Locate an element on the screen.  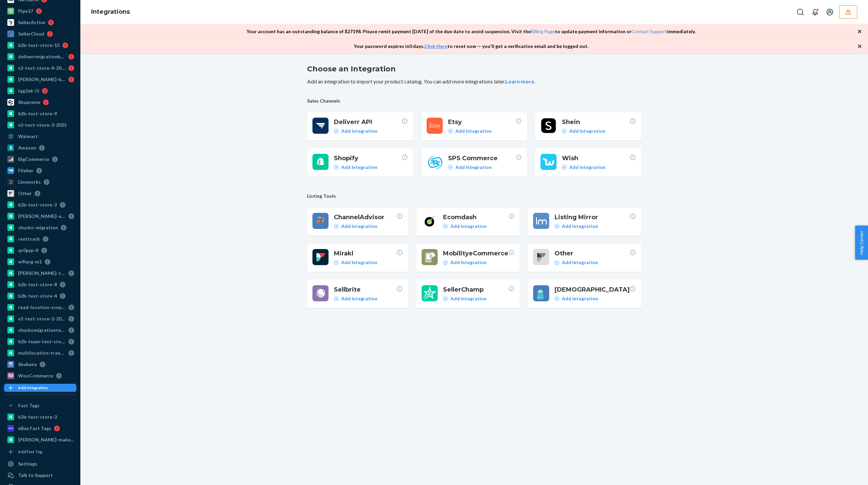
a: b2b-test-store-9 is located at coordinates (40, 113).